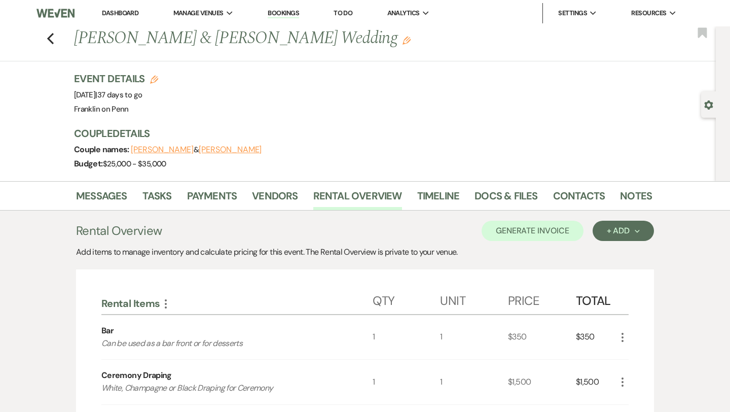  Describe the element at coordinates (407, 40) in the screenshot. I see `button: Edit` at that location.